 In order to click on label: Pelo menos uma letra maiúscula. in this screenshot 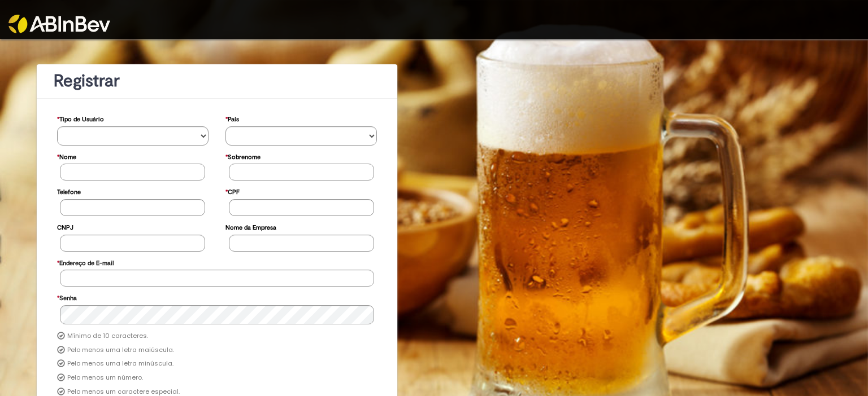, I will do `click(121, 350)`.